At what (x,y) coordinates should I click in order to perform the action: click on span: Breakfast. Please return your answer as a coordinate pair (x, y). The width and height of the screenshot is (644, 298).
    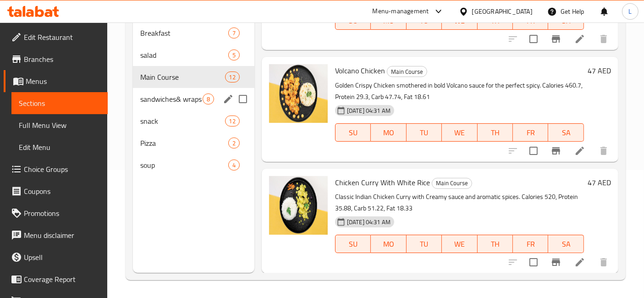
    Looking at the image, I should click on (184, 33).